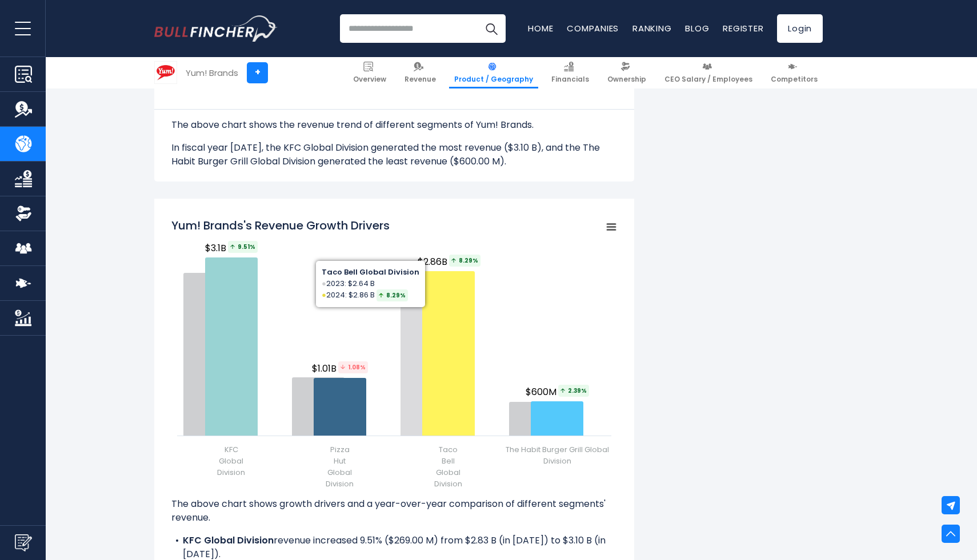 The height and width of the screenshot is (560, 977). What do you see at coordinates (394, 512) in the screenshot?
I see `p: The above chart shows growth drivers and a year-over-year comparison of different segments' revenue.` at bounding box center [394, 512].